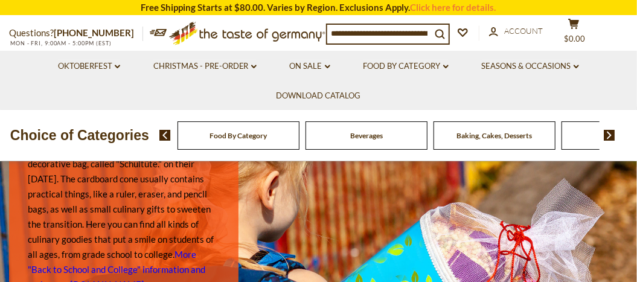 The image size is (637, 282). Describe the element at coordinates (165, 135) in the screenshot. I see `img: previous arrow` at that location.